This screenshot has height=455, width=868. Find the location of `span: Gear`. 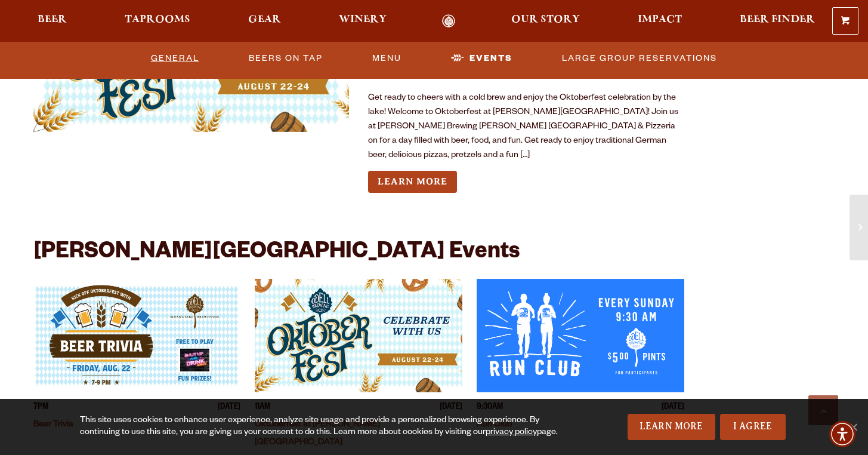

span: Gear is located at coordinates (265, 20).